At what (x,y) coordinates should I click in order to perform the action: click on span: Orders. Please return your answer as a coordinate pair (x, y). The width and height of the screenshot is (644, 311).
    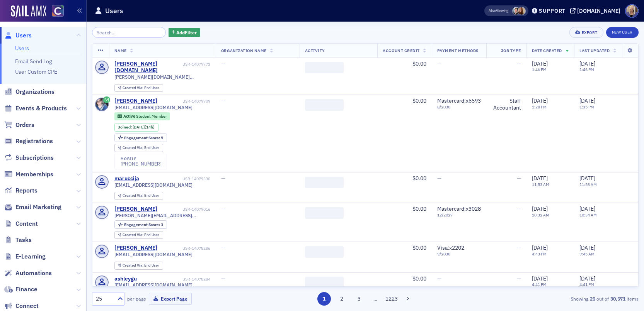
    Looking at the image, I should click on (25, 125).